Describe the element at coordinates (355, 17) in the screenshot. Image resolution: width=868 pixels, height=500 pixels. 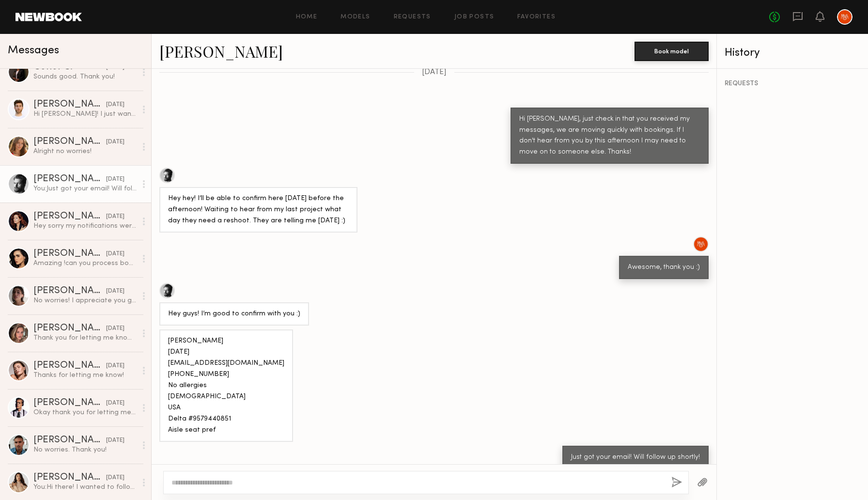
I see `a: Models` at that location.